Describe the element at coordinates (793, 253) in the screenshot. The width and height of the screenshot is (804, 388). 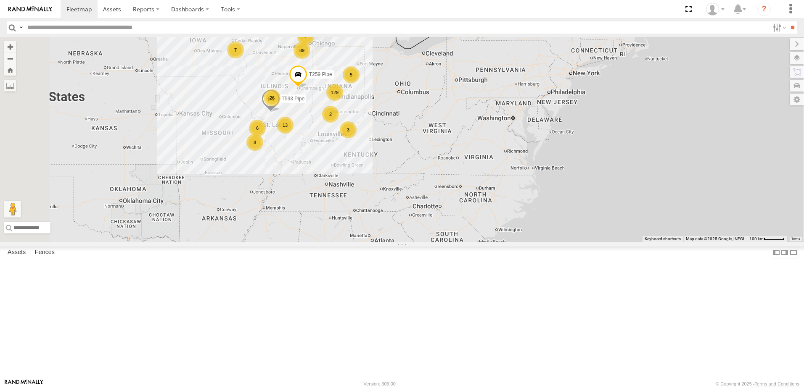
I see `label: Hide Summary Table` at that location.